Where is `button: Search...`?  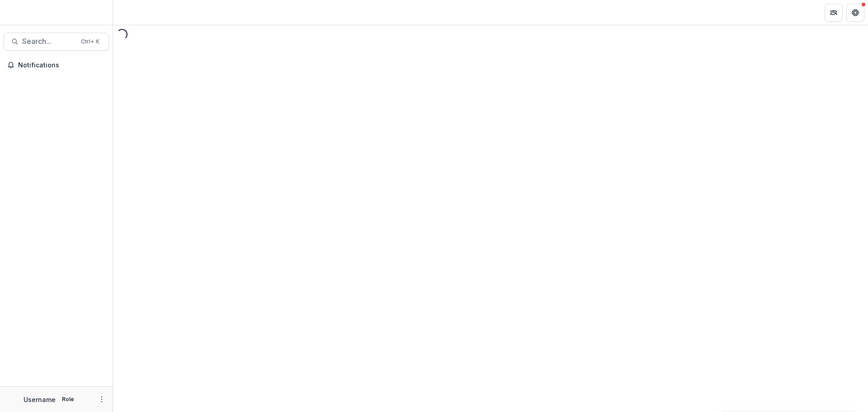
button: Search... is located at coordinates (56, 42).